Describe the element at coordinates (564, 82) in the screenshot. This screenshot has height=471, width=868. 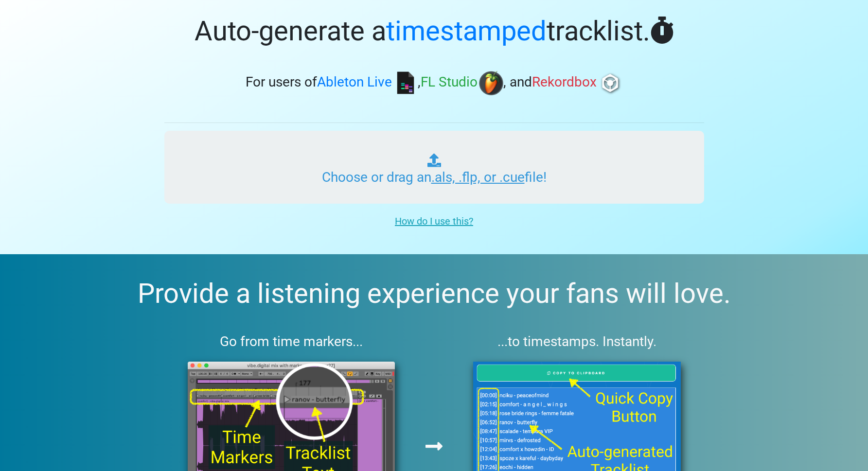
I see `span: Rekordbox` at that location.